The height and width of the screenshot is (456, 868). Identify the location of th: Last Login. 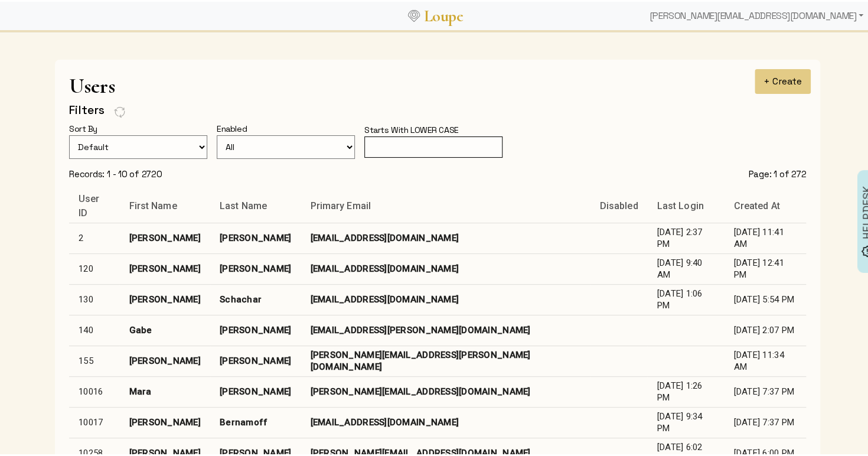
(686, 204).